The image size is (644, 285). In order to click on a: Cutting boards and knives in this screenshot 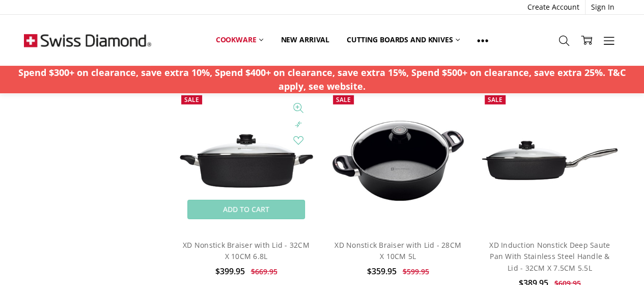, I will do `click(404, 40)`.